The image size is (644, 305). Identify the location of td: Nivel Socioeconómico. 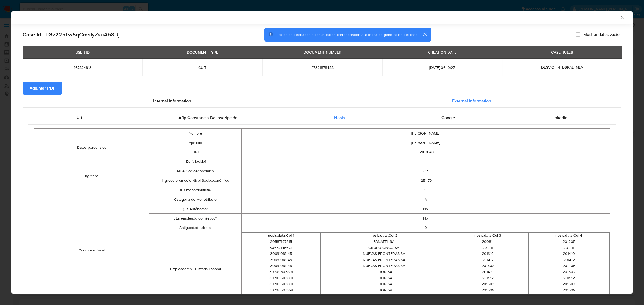
(195, 171).